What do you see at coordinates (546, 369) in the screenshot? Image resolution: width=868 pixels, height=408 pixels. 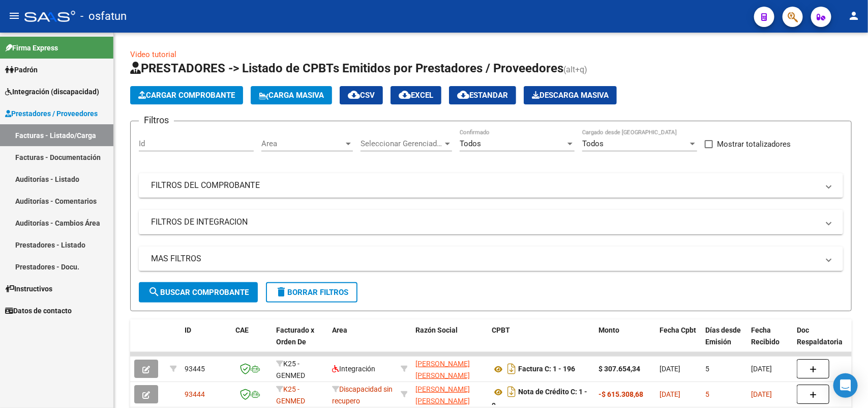 I see `strong: Factura C: 1 - 196` at bounding box center [546, 369].